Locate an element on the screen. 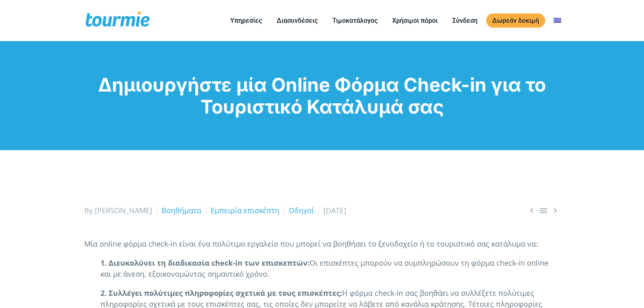 Image resolution: width=644 pixels, height=308 pixels. h1: Δημιουργήστε μία Online Φόρμα Check-in για το Τουριστικό Κατάλυμά σας is located at coordinates (322, 96).